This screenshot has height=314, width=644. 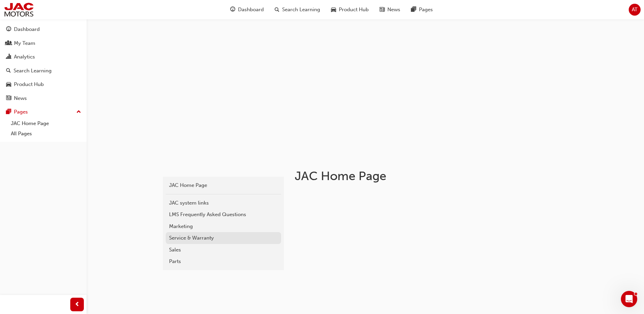 What do you see at coordinates (223, 250) in the screenshot?
I see `a: Sales` at bounding box center [223, 250].